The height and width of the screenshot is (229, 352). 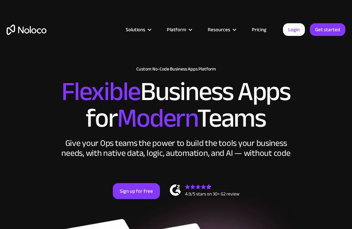 I want to click on a: Pricing, so click(x=259, y=30).